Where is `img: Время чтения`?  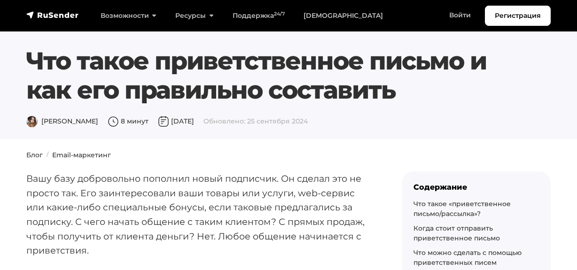 img: Время чтения is located at coordinates (113, 122).